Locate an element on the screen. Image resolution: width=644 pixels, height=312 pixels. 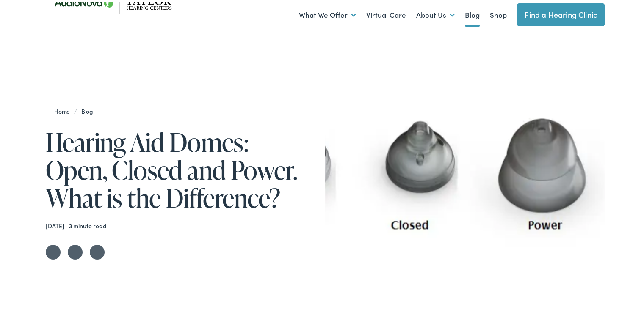
h1: Hearing Aid Domes: Open, Closed and Power. What is the Difference? is located at coordinates (174, 168).